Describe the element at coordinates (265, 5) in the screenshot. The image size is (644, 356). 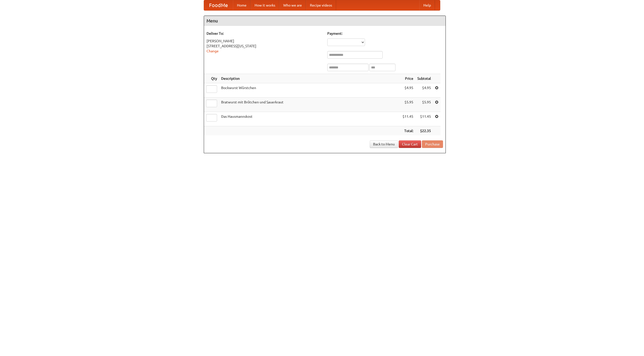
I see `a: How it works` at that location.